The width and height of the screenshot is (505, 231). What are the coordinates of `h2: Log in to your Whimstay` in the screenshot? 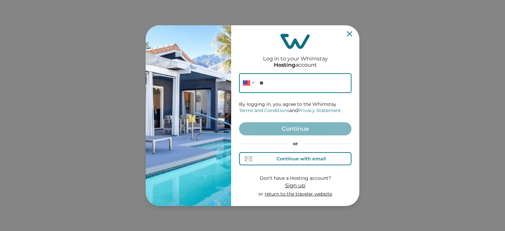 It's located at (296, 55).